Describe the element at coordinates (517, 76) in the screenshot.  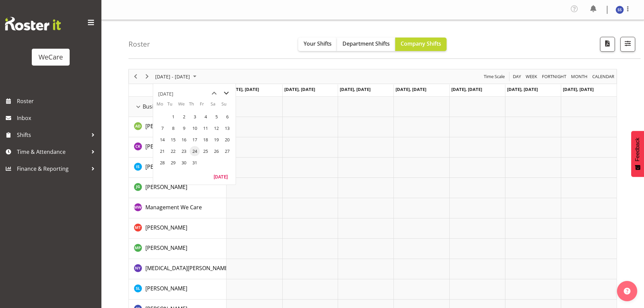
I see `button: Timeline Day` at that location.